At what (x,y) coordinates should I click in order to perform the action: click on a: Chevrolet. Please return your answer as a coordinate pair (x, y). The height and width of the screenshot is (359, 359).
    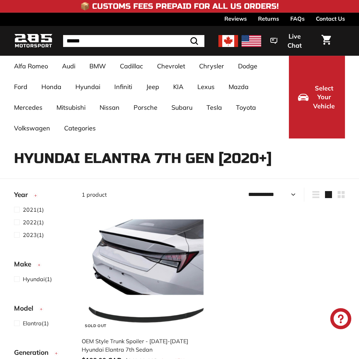
    Looking at the image, I should click on (171, 66).